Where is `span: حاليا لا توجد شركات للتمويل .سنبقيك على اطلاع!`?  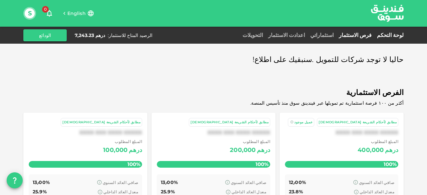 span: حاليا لا توجد شركات للتمويل .سنبقيك على اطلاع! is located at coordinates (328, 60).